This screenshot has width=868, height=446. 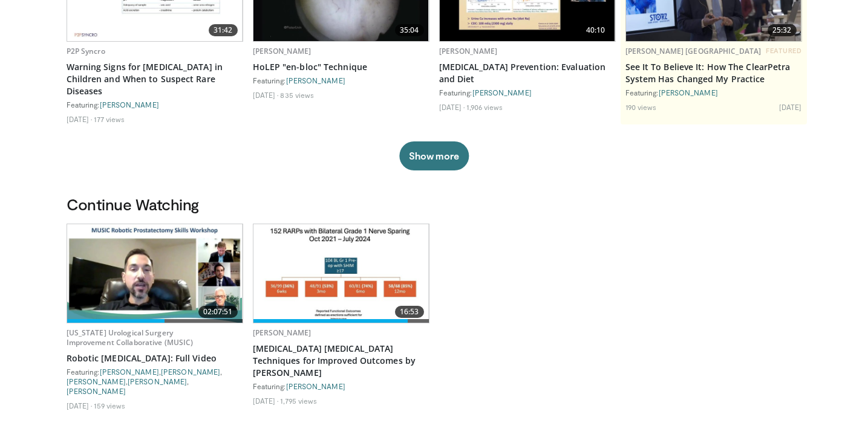 I want to click on button: Show more, so click(x=434, y=156).